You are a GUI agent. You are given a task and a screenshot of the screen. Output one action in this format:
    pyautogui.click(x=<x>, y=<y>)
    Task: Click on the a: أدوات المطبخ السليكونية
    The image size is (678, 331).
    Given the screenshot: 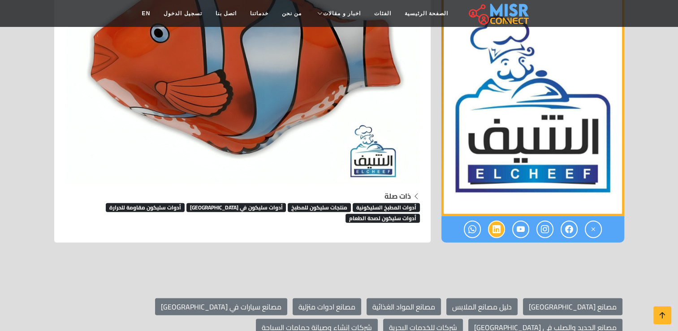 What is the action you would take?
    pyautogui.click(x=386, y=207)
    